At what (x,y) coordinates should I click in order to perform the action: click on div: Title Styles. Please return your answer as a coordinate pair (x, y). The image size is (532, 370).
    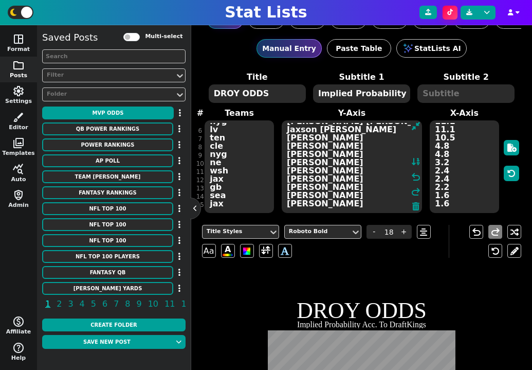
    Looking at the image, I should click on (236, 231).